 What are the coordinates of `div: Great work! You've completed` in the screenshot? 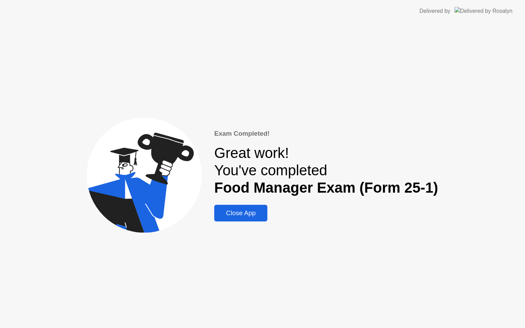 It's located at (326, 171).